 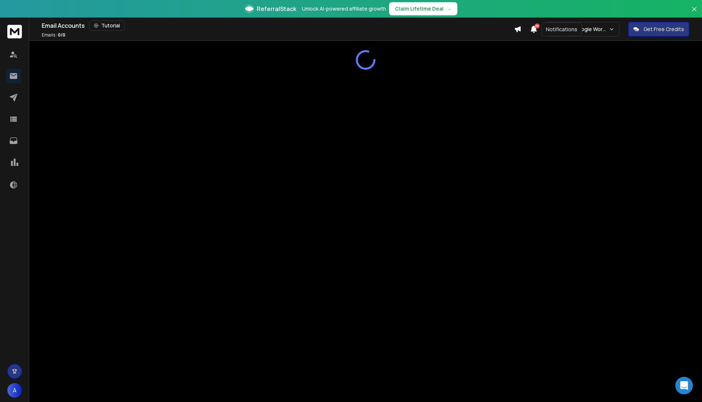 What do you see at coordinates (61, 35) in the screenshot?
I see `span: 0 / 0` at bounding box center [61, 35].